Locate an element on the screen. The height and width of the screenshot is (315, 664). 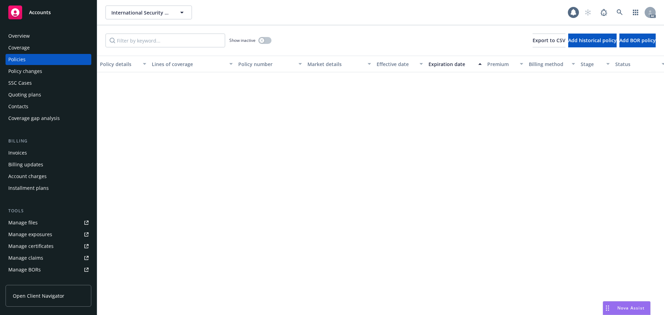
div: Contacts is located at coordinates (18, 107).